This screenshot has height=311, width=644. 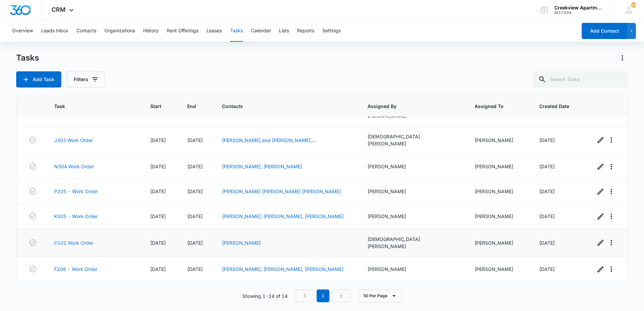 What do you see at coordinates (182, 31) in the screenshot?
I see `button: Rent Offerings` at bounding box center [182, 31].